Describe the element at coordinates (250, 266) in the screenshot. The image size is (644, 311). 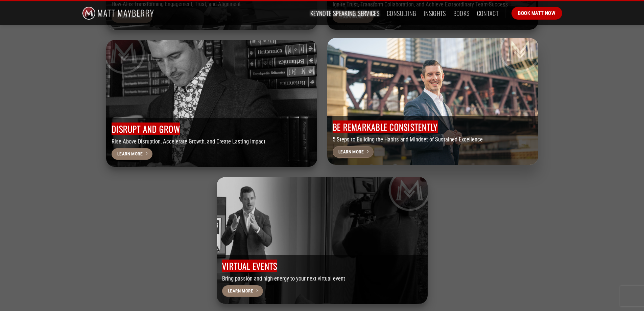
I see `span: Virtual Events` at that location.